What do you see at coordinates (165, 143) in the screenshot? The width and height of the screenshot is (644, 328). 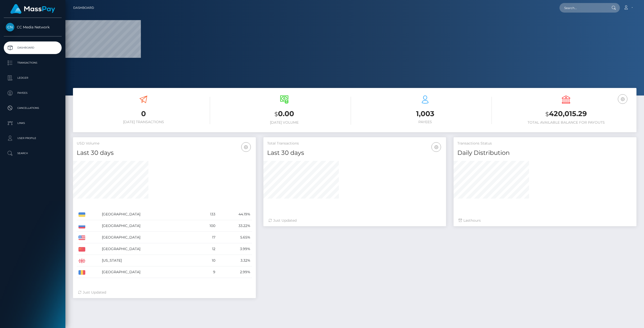 I see `h5: USD Volume` at bounding box center [165, 143].